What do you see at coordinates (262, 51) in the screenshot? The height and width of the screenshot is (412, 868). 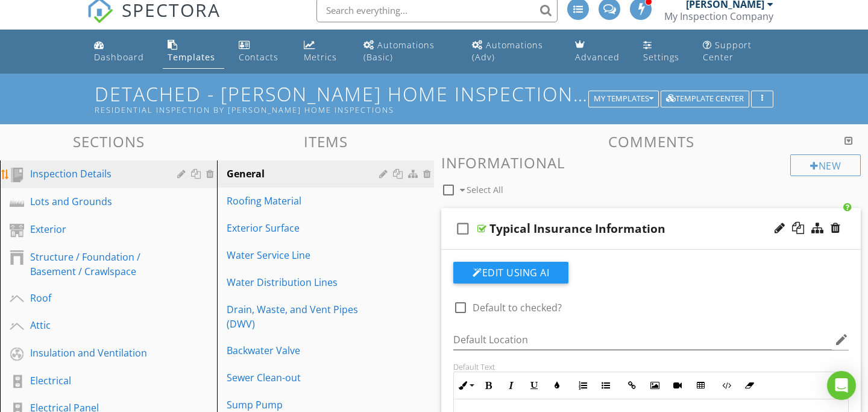 I see `a: Contacts` at bounding box center [262, 51].